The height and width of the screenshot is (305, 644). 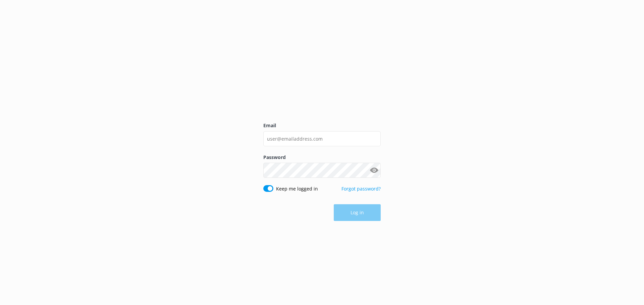 I want to click on button: Show password, so click(x=374, y=170).